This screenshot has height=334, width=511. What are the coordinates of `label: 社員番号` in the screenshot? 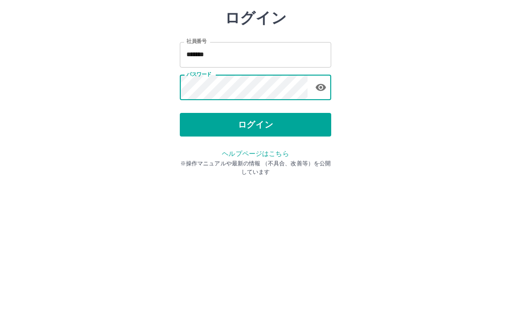 It's located at (196, 92).